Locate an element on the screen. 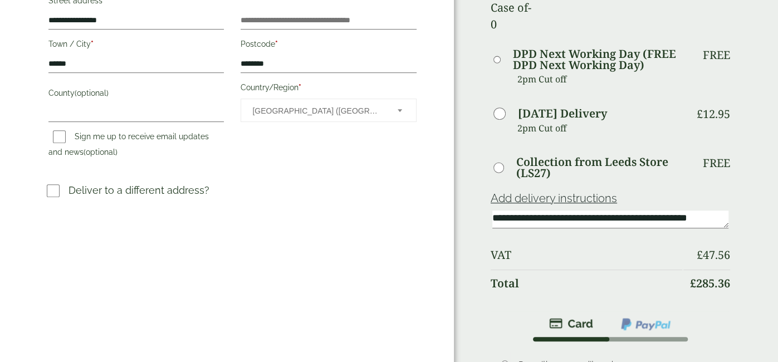  th: VAT is located at coordinates (587, 255).